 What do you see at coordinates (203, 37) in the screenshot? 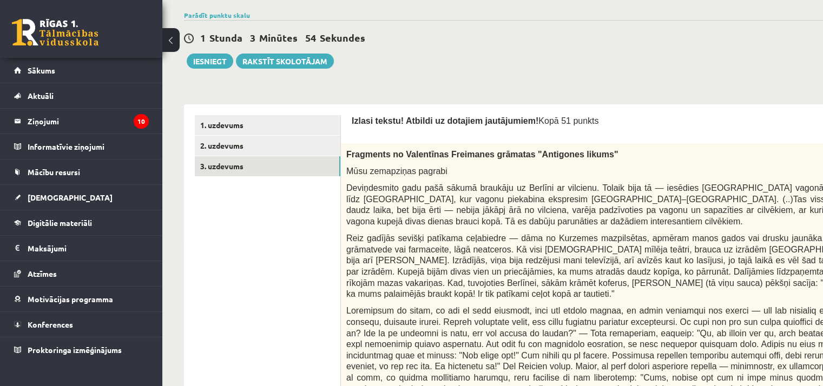
I see `span: 1` at bounding box center [203, 37].